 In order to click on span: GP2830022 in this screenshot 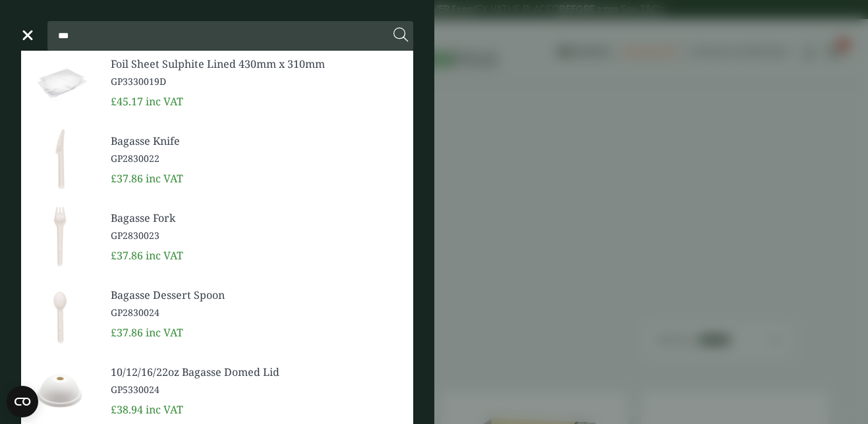, I will do `click(256, 158)`.